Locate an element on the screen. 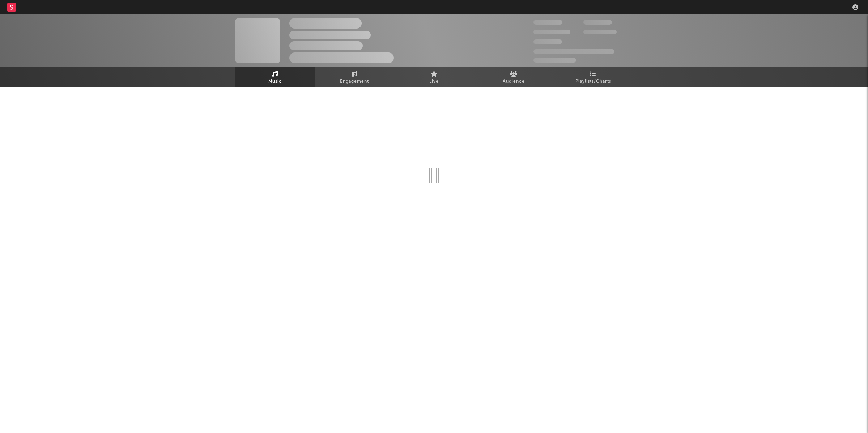 The width and height of the screenshot is (868, 433). span: Playlists/Charts is located at coordinates (593, 82).